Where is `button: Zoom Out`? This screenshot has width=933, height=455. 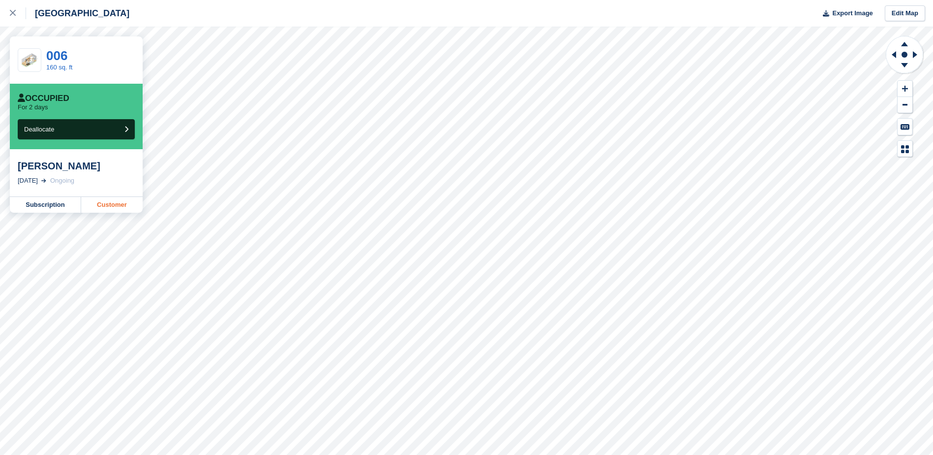 button: Zoom Out is located at coordinates (905, 105).